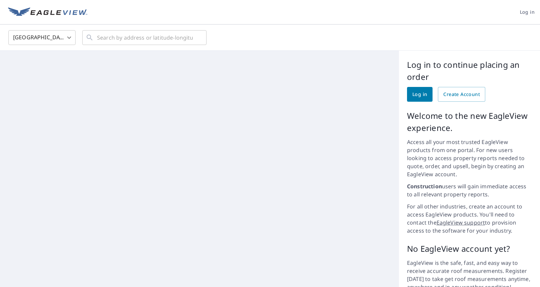 This screenshot has height=287, width=540. What do you see at coordinates (470, 190) in the screenshot?
I see `p: users will gain immediate access to all relevant property reports.` at bounding box center [470, 190].